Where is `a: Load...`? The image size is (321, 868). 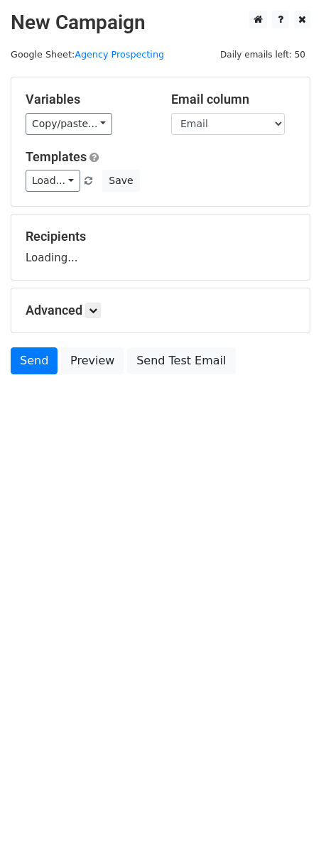
a: Load... is located at coordinates (53, 181).